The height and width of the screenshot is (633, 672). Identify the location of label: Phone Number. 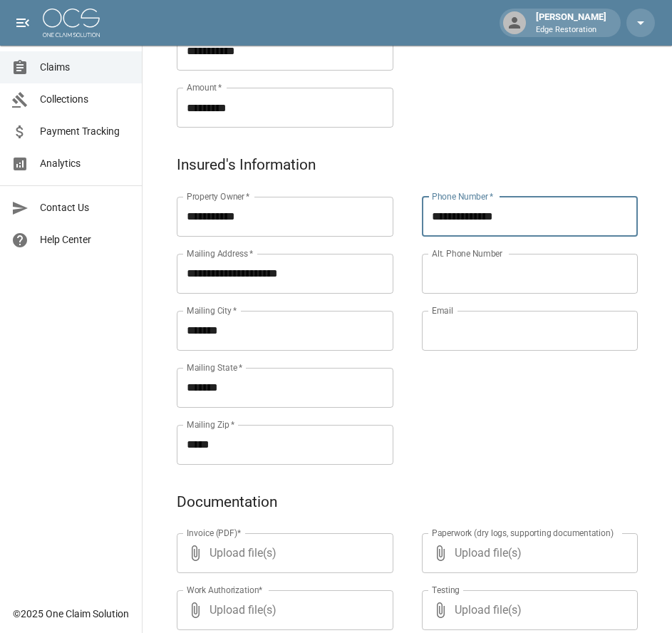
(463, 197).